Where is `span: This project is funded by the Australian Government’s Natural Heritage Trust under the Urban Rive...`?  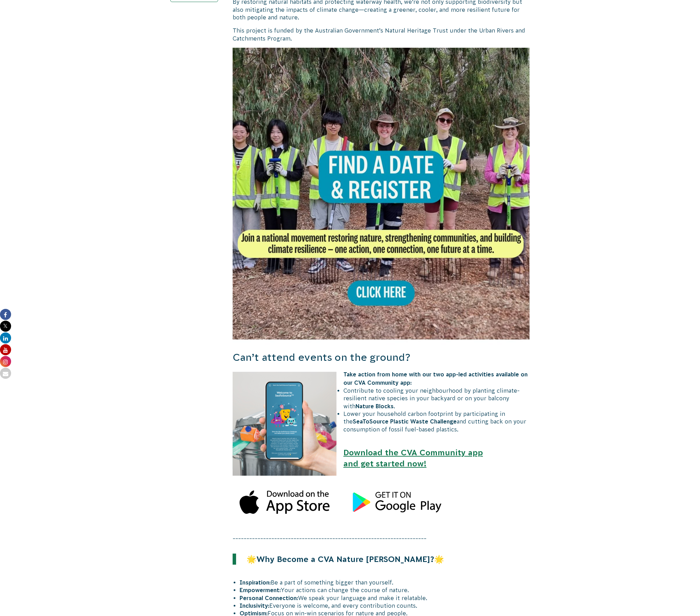 span: This project is funded by the Australian Government’s Natural Heritage Trust under the Urban Rive... is located at coordinates (379, 34).